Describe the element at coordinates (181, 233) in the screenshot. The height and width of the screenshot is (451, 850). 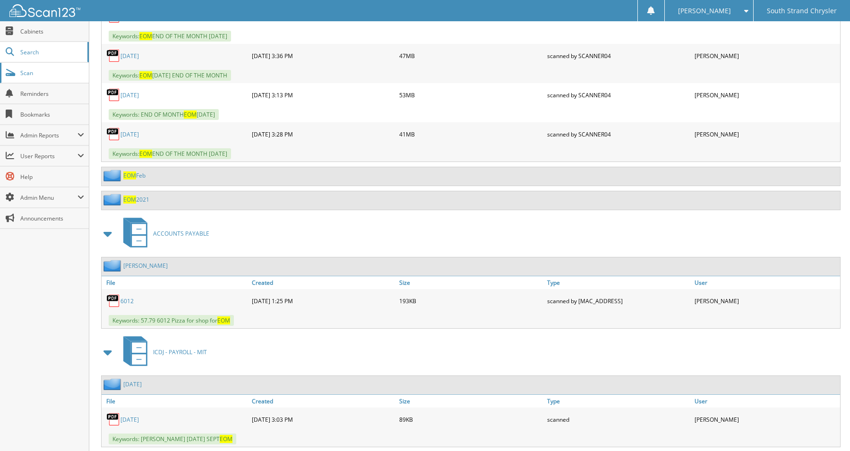
I see `span: ACCOUNTS PAYABLE` at that location.